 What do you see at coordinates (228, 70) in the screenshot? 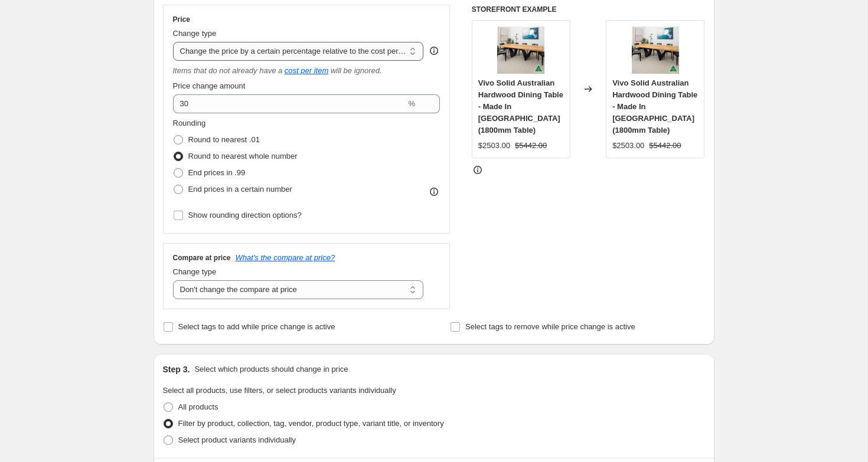
I see `i: Items that do not already have a` at bounding box center [228, 70].